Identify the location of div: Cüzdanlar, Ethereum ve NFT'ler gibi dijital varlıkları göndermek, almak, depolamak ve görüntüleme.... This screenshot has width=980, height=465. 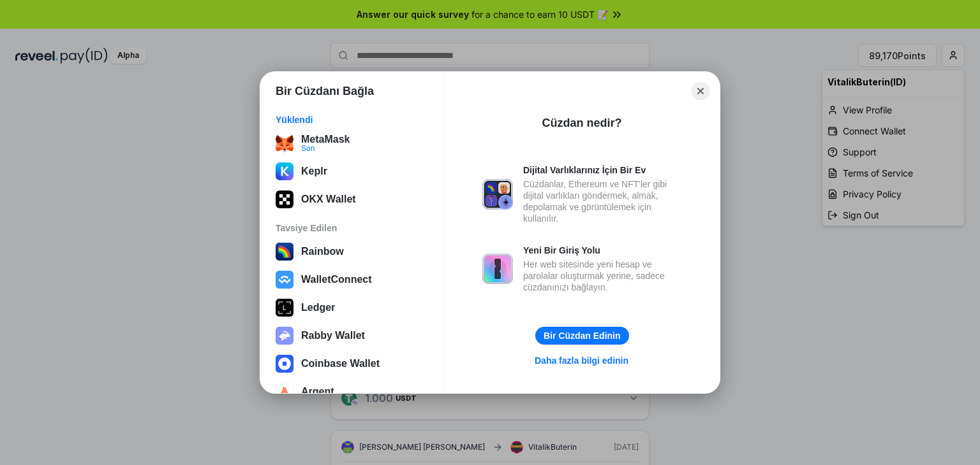
(602, 201).